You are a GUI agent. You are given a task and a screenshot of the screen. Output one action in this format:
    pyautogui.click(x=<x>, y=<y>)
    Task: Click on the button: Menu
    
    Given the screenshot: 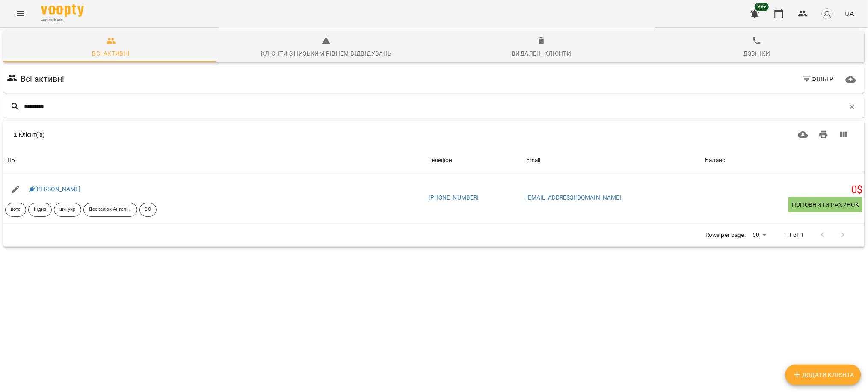 What is the action you would take?
    pyautogui.click(x=21, y=14)
    